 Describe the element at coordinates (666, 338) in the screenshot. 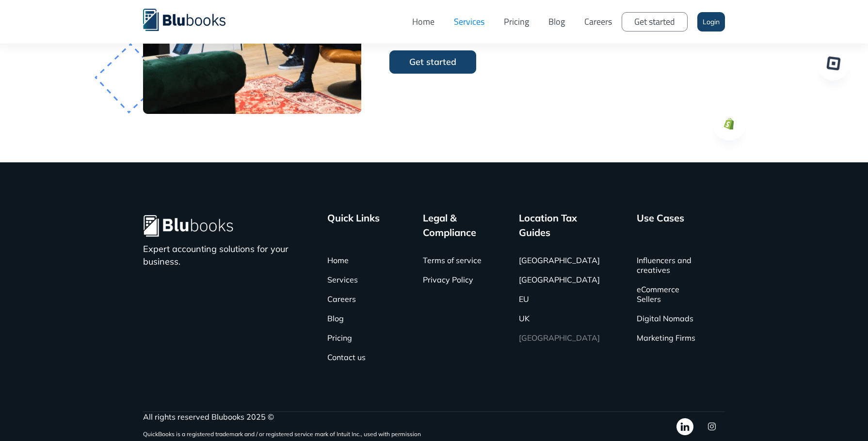

I see `a: Marketing Firms` at that location.